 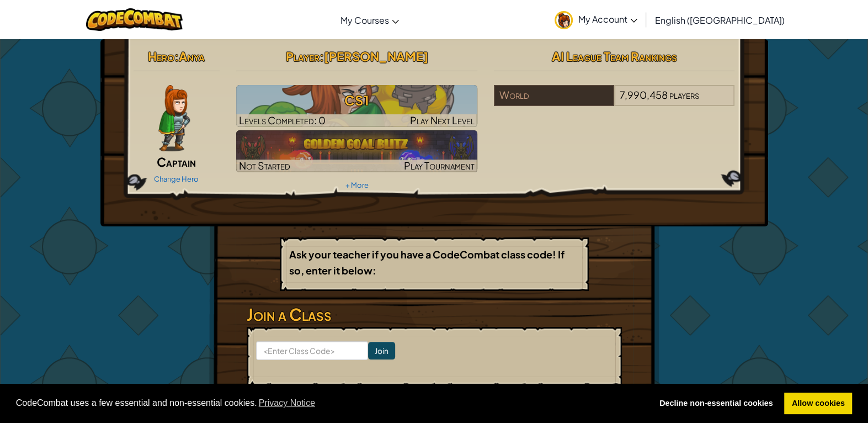 I want to click on a: My Account, so click(x=596, y=19).